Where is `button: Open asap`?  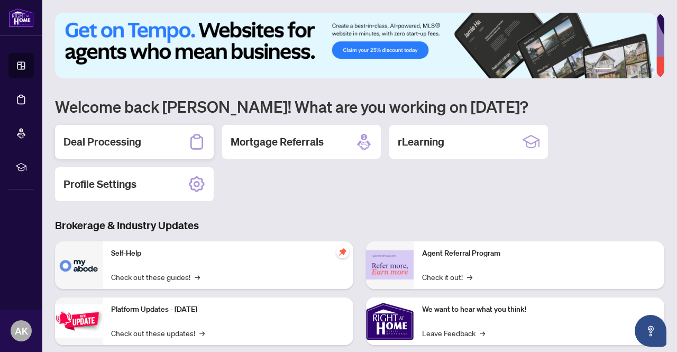
button: Open asap is located at coordinates (650, 330).